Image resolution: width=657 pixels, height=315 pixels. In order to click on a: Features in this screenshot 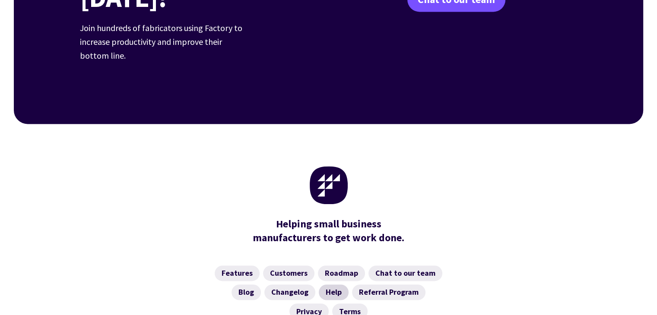, I will do `click(237, 273)`.